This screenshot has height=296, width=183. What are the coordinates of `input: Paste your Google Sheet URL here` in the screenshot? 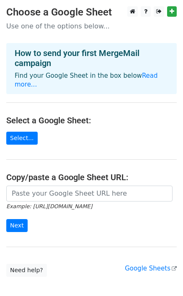 It's located at (89, 194).